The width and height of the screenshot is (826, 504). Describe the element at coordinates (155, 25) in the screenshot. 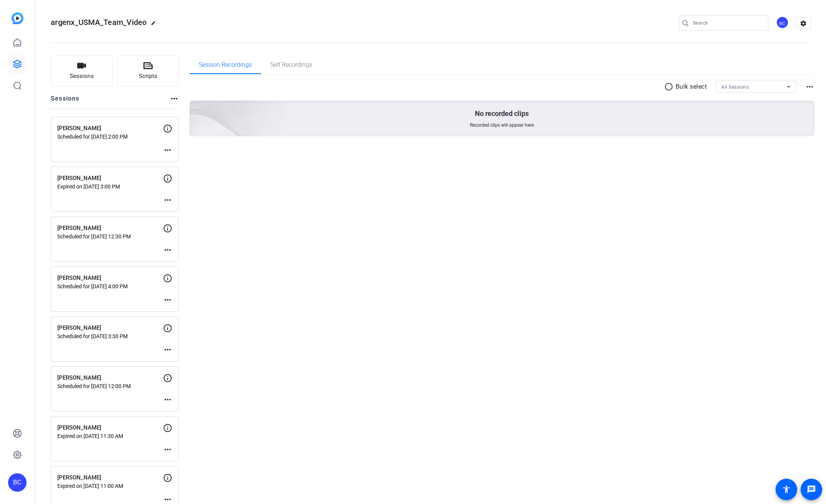

I see `mat-icon: edit` at that location.